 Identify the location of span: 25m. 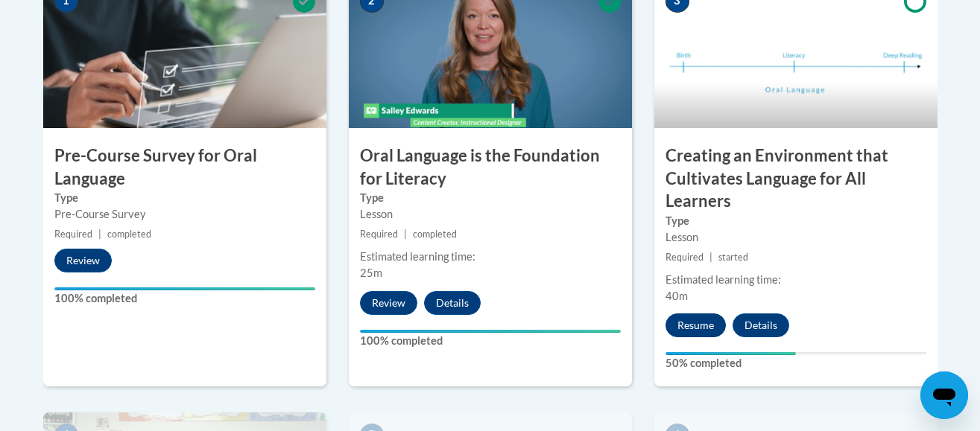
(371, 272).